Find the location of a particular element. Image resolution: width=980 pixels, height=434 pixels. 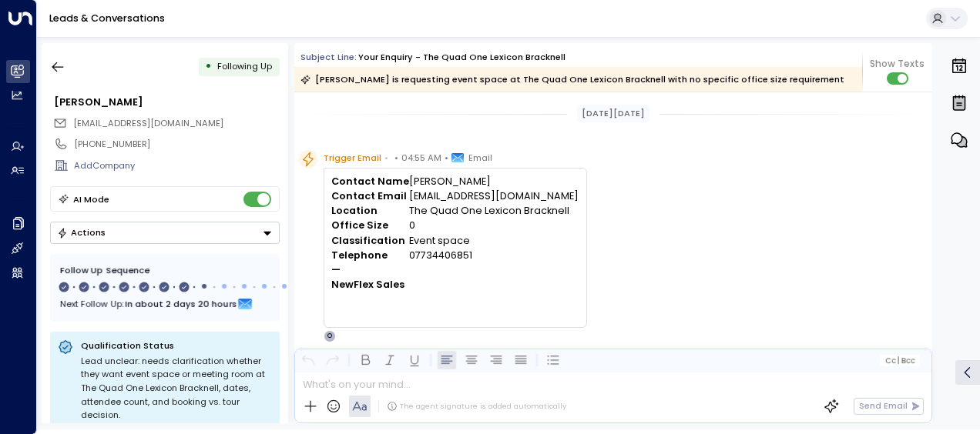

span: 04:55 AM is located at coordinates (421, 158).